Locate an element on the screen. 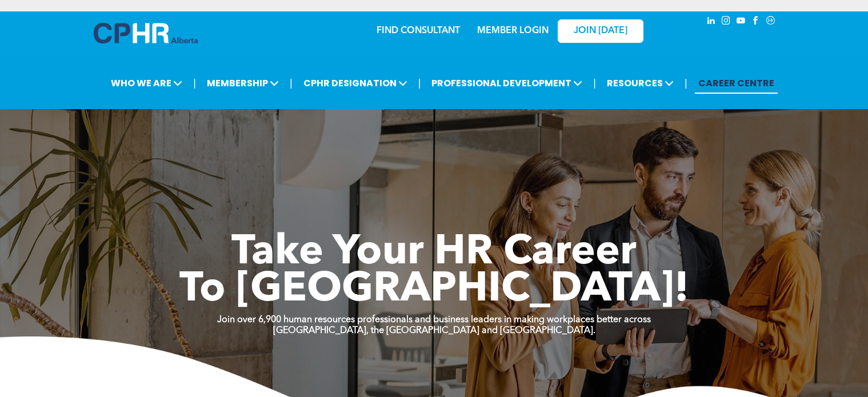 The width and height of the screenshot is (868, 397). img: A blue and white logo for cp alberta is located at coordinates (146, 33).